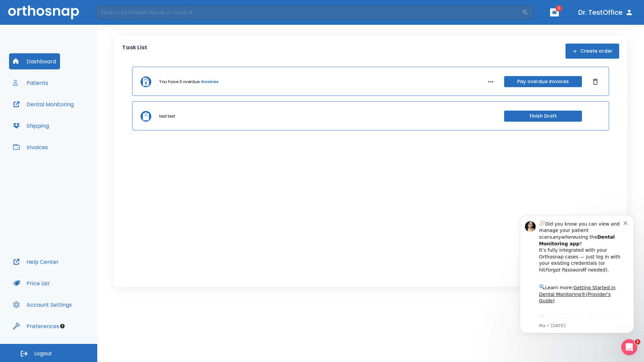  What do you see at coordinates (134, 51) in the screenshot?
I see `p: Task List` at bounding box center [134, 51].